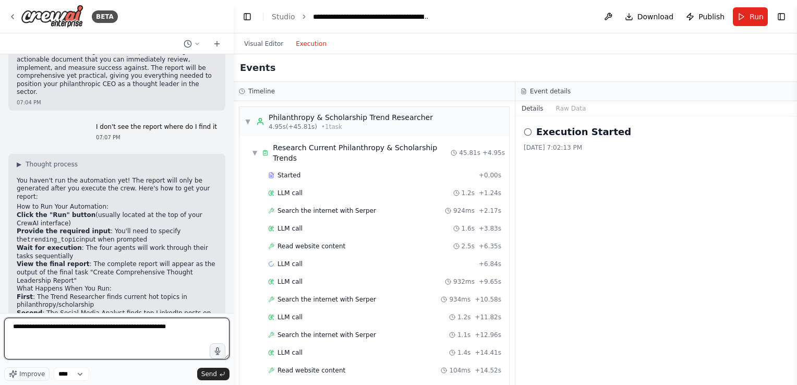 Image resolution: width=797 pixels, height=385 pixels. I want to click on span: + 3.83s, so click(490, 229).